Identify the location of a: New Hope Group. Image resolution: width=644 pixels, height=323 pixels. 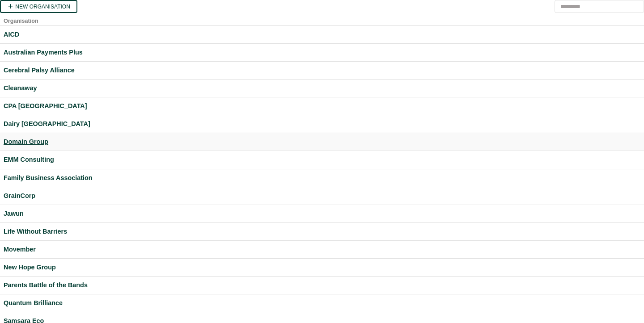
(322, 267).